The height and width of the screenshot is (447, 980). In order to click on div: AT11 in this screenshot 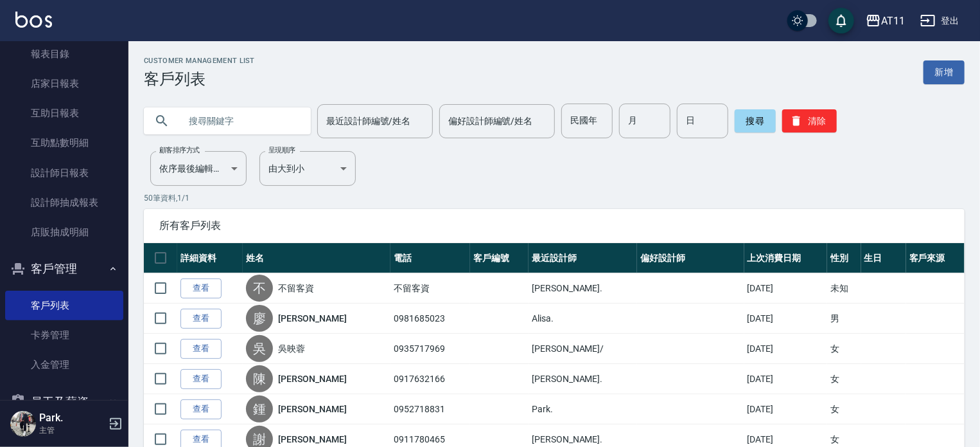, I will do `click(893, 20)`.